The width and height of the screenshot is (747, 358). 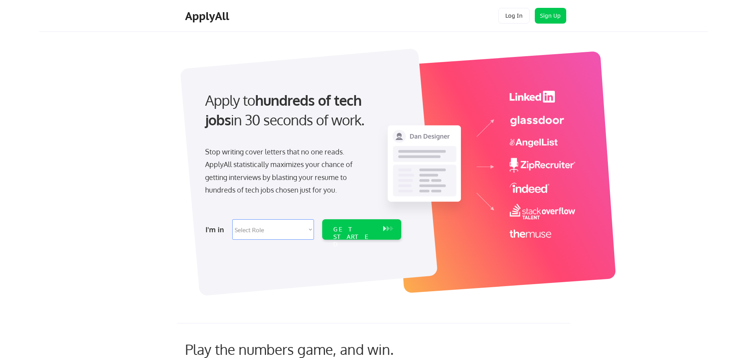 What do you see at coordinates (216, 229) in the screenshot?
I see `div: I'm in` at bounding box center [216, 229].